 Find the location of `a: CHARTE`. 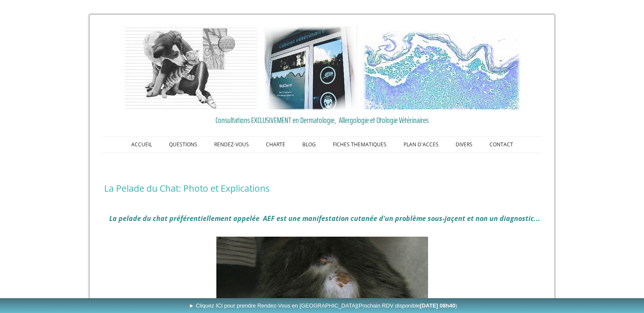

a: CHARTE is located at coordinates (276, 145).